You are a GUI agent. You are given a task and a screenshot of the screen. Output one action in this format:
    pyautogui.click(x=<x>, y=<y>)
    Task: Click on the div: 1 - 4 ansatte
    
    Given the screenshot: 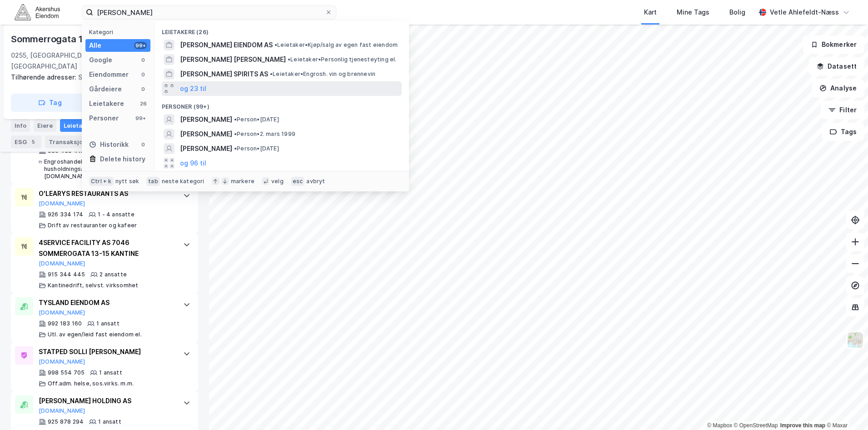 What is the action you would take?
    pyautogui.click(x=116, y=214)
    